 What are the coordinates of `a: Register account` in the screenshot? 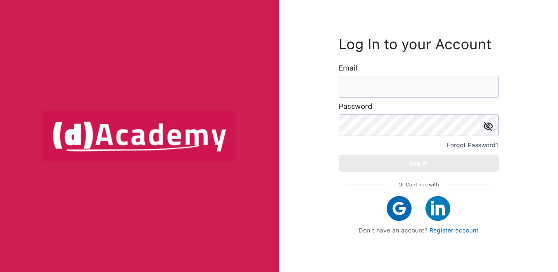 It's located at (454, 230).